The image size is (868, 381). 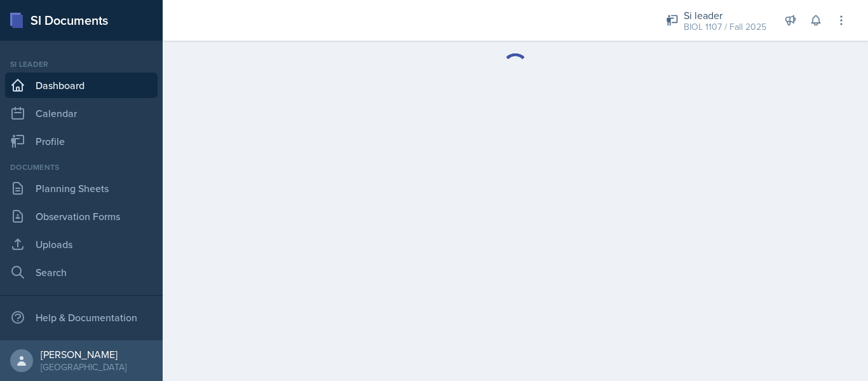 What do you see at coordinates (81, 188) in the screenshot?
I see `a: Planning Sheets` at bounding box center [81, 188].